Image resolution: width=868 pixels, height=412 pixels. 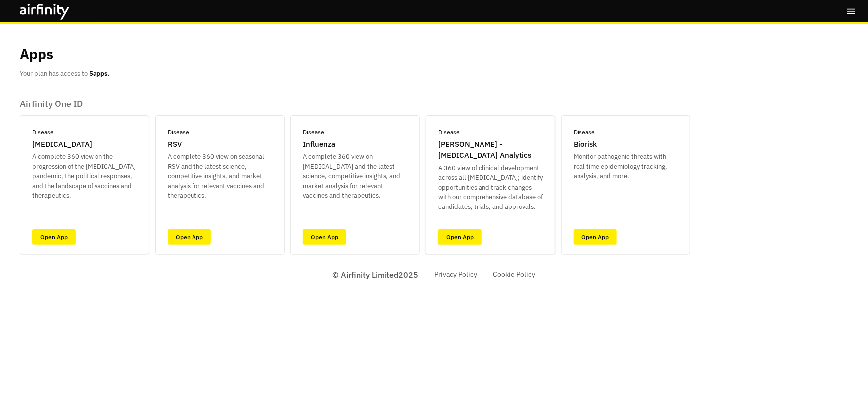 I want to click on b: 5 apps., so click(x=100, y=73).